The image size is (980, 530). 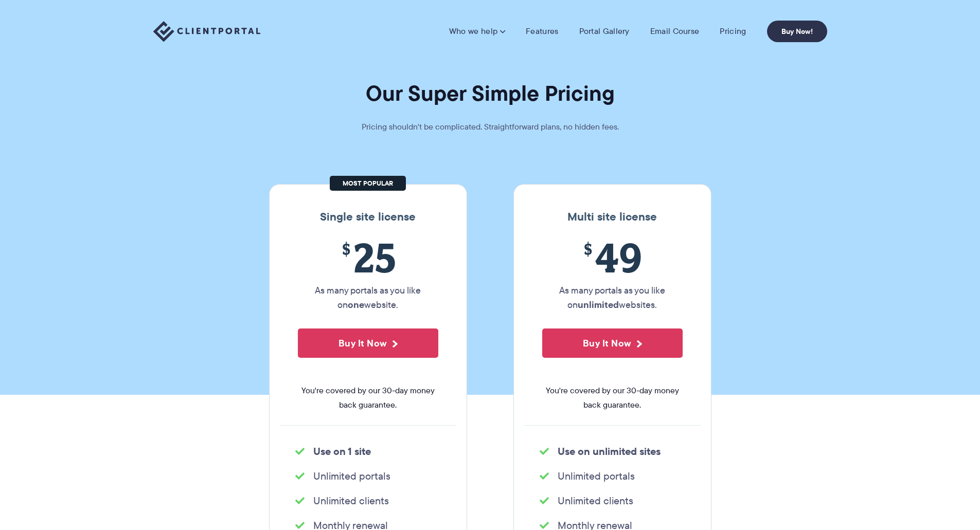 What do you see at coordinates (674, 31) in the screenshot?
I see `a: Email Course` at bounding box center [674, 31].